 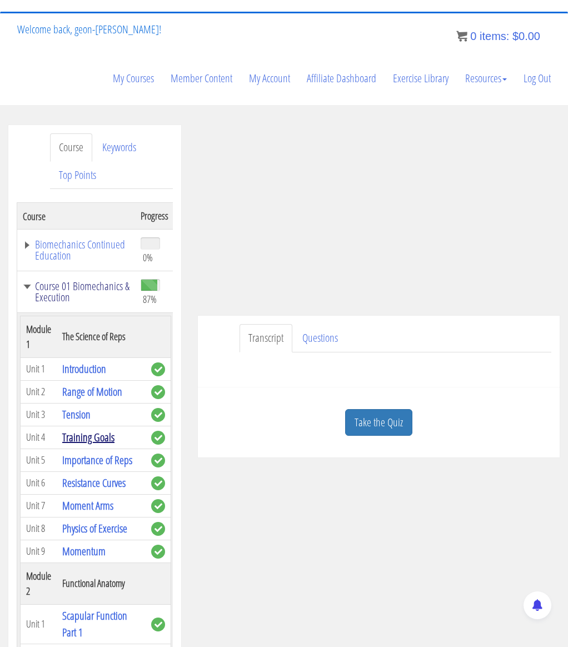 I want to click on a: Transcript, so click(x=266, y=338).